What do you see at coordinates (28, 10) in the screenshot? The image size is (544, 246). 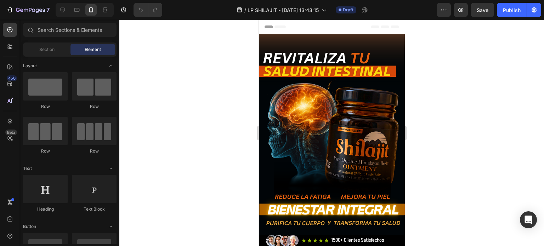 I see `button: 7` at bounding box center [28, 10].